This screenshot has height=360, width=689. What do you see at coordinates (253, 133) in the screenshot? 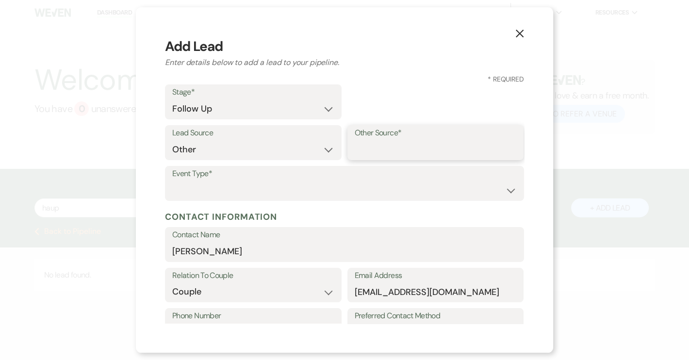
I see `label: Lead Source` at bounding box center [253, 133].